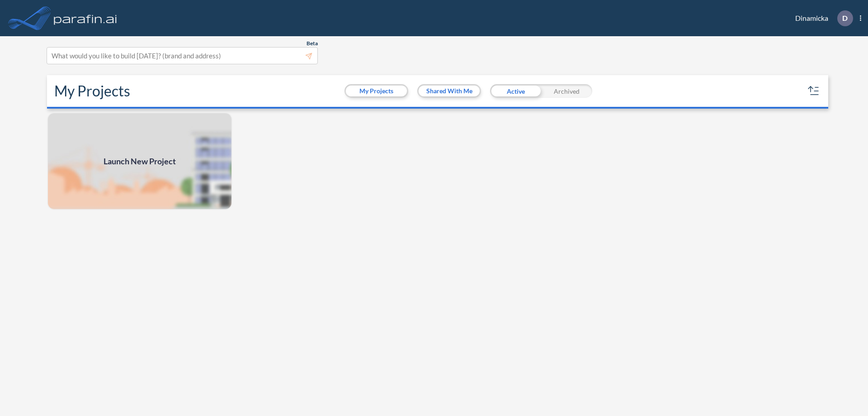 The width and height of the screenshot is (868, 416). I want to click on div: Active, so click(516, 91).